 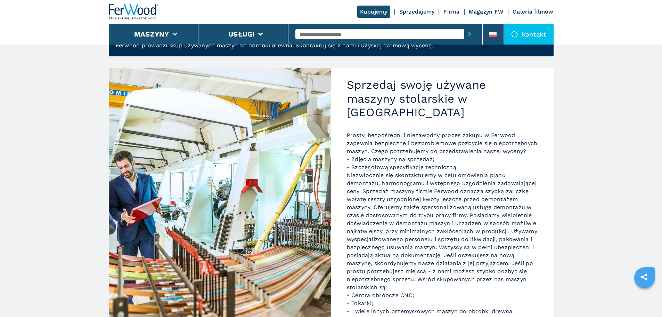 I want to click on img: Ferwood, so click(x=134, y=12).